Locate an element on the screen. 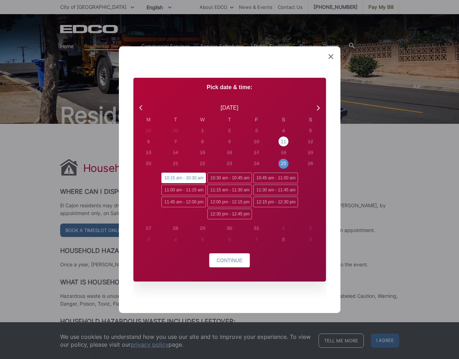  div: 21 is located at coordinates (176, 164).